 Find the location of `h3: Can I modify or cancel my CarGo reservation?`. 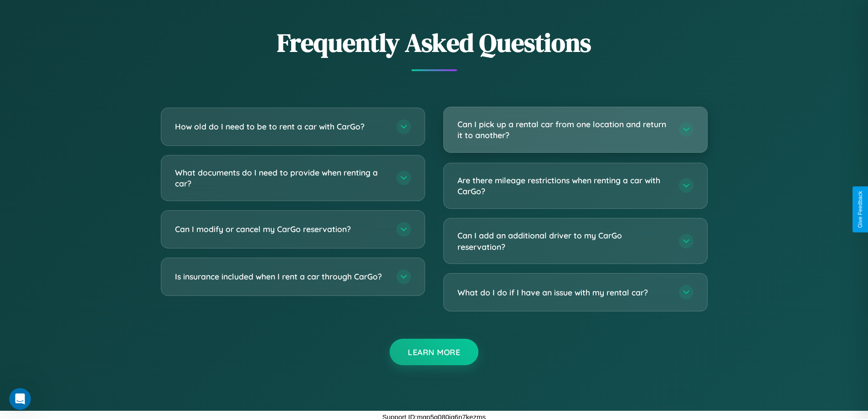

h3: Can I modify or cancel my CarGo reservation? is located at coordinates (281, 229).